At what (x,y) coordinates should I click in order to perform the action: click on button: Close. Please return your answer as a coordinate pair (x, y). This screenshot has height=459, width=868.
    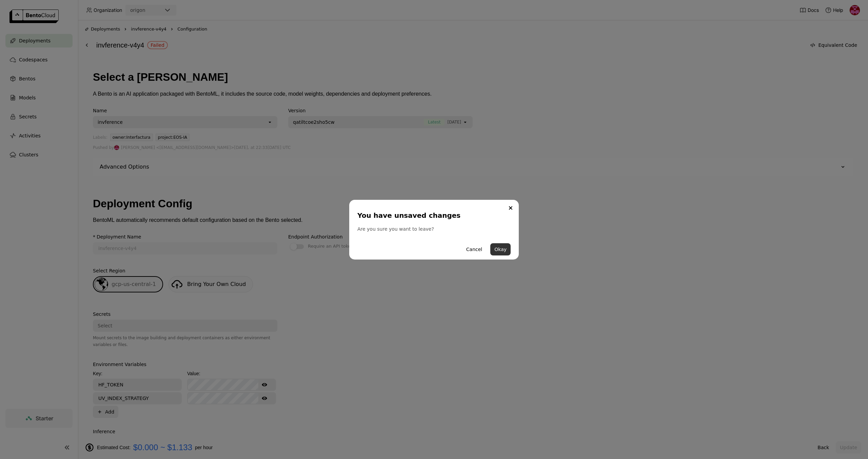
    Looking at the image, I should click on (511, 208).